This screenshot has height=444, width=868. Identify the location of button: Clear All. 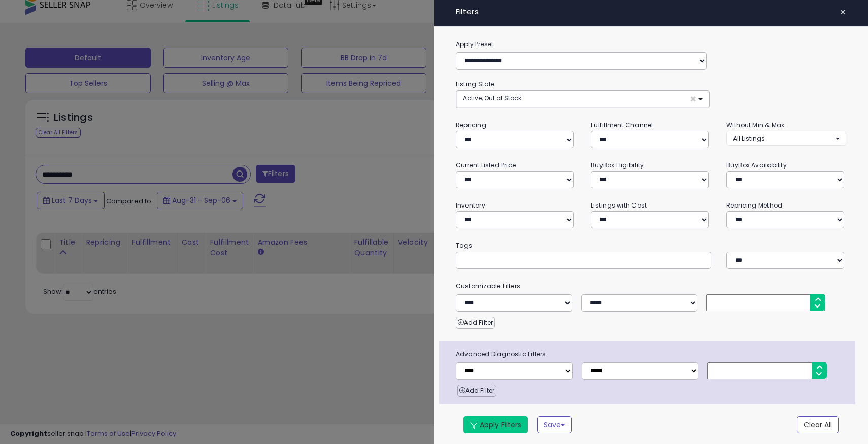
(818, 425).